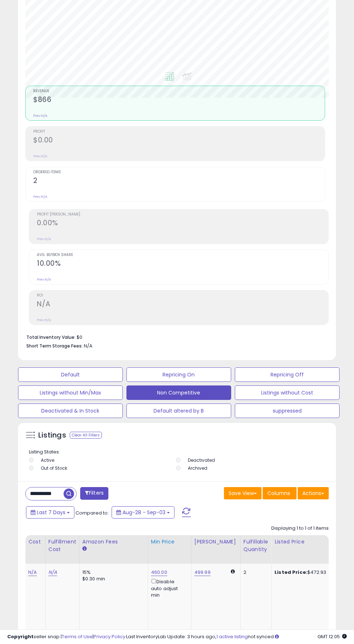  I want to click on button: Last 7 Days, so click(50, 512).